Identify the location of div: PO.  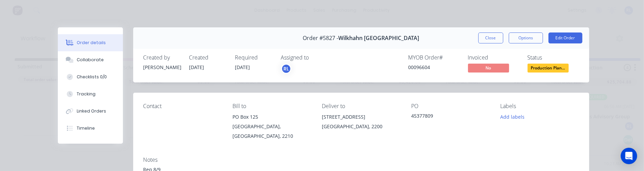
(450, 106).